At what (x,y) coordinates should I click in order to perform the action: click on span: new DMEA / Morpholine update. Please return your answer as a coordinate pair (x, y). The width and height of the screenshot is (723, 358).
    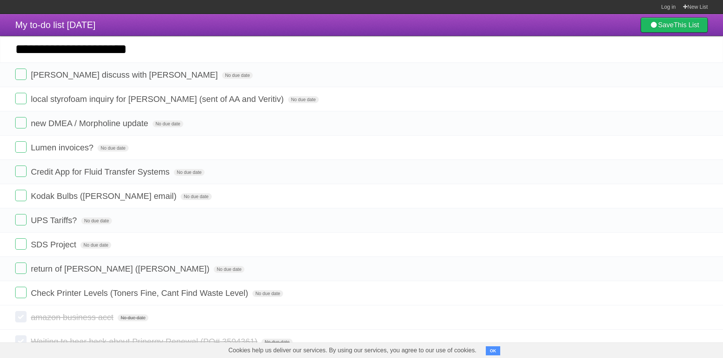
    Looking at the image, I should click on (90, 123).